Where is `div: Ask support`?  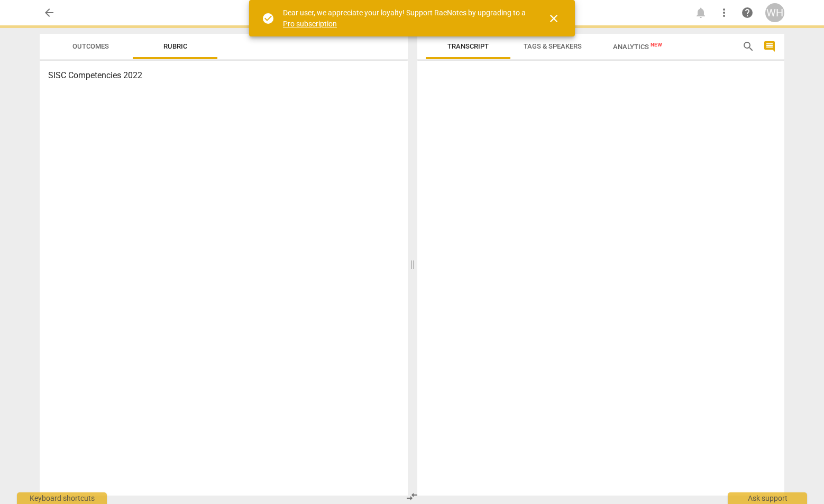
div: Ask support is located at coordinates (768, 498).